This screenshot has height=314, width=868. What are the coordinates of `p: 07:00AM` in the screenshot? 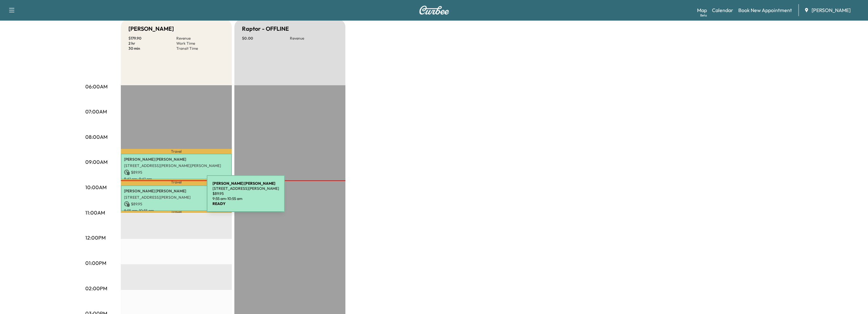 It's located at (96, 111).